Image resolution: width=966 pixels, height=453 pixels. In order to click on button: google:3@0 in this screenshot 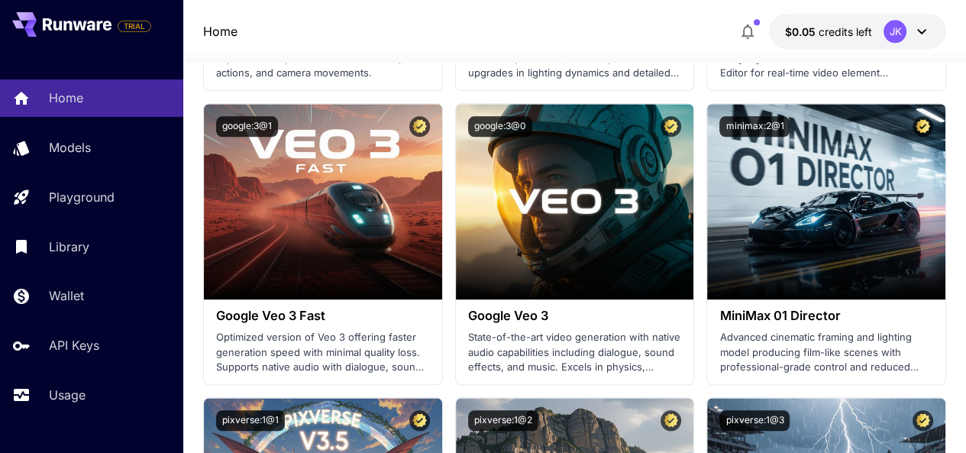, I will do `click(500, 126)`.